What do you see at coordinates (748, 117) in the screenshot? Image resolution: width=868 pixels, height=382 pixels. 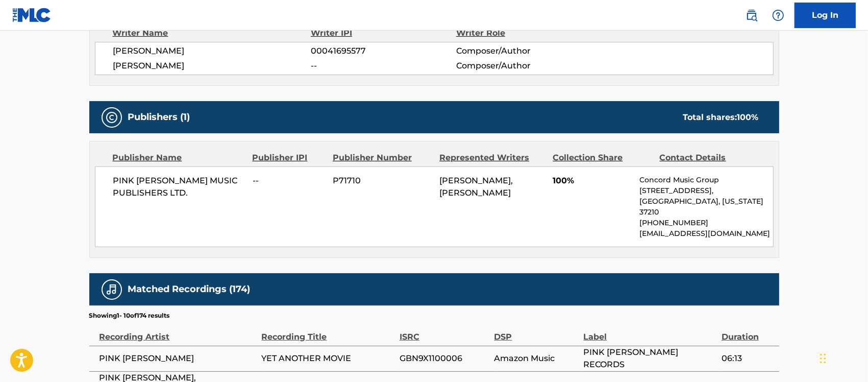 I see `span: 100 %` at bounding box center [748, 117].